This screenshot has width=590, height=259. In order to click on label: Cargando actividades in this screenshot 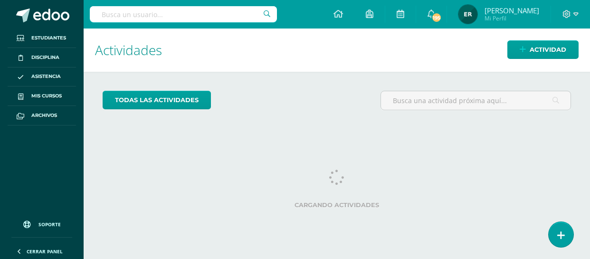, I will do `click(337, 205)`.